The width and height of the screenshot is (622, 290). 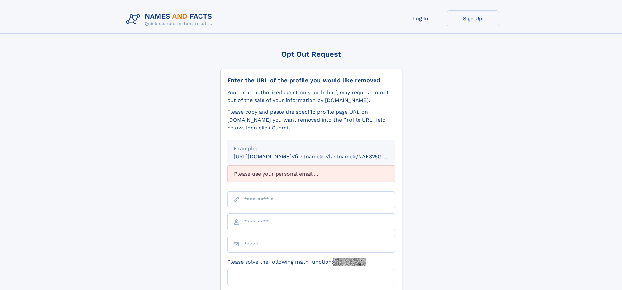 What do you see at coordinates (311, 54) in the screenshot?
I see `div: Opt Out Request` at bounding box center [311, 54].